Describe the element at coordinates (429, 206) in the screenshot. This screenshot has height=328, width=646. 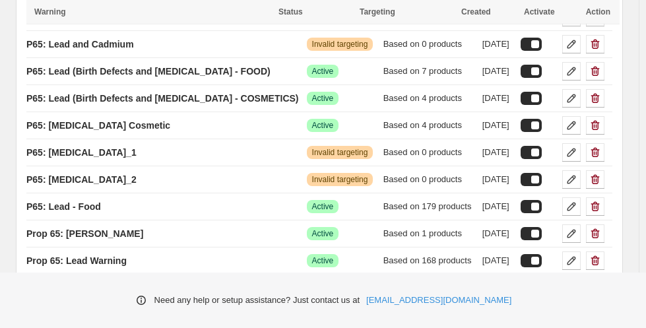
I see `div: Based on 179 products` at that location.